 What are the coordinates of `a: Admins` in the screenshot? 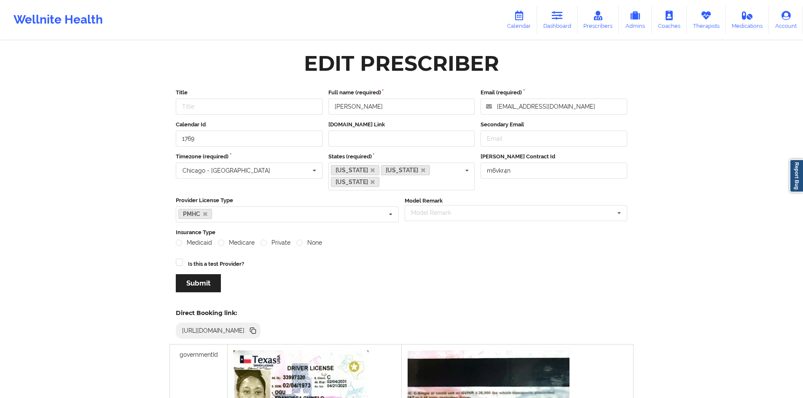 It's located at (635, 20).